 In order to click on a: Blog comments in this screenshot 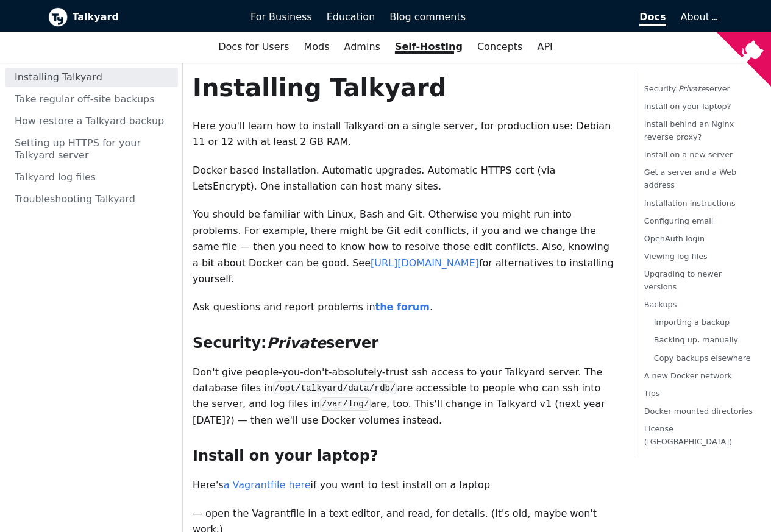, I will do `click(428, 17)`.